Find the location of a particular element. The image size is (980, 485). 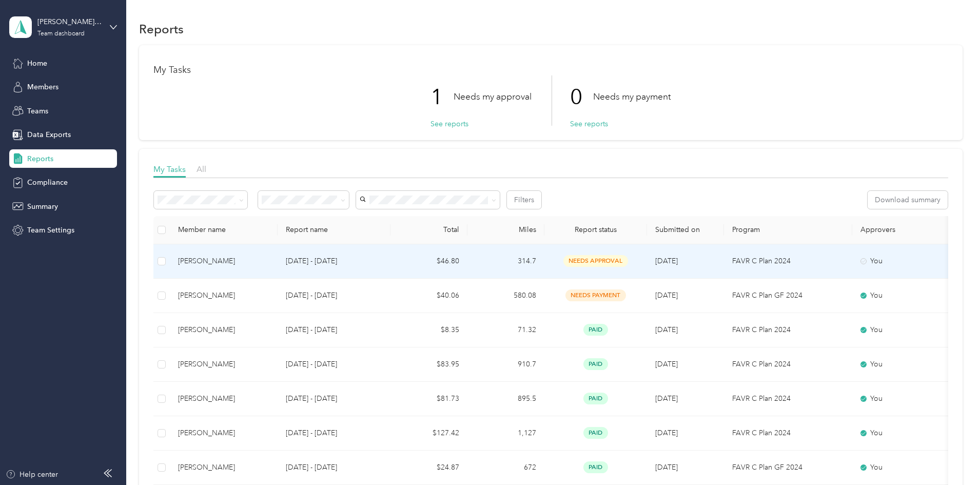

td: 672 is located at coordinates (506, 468).